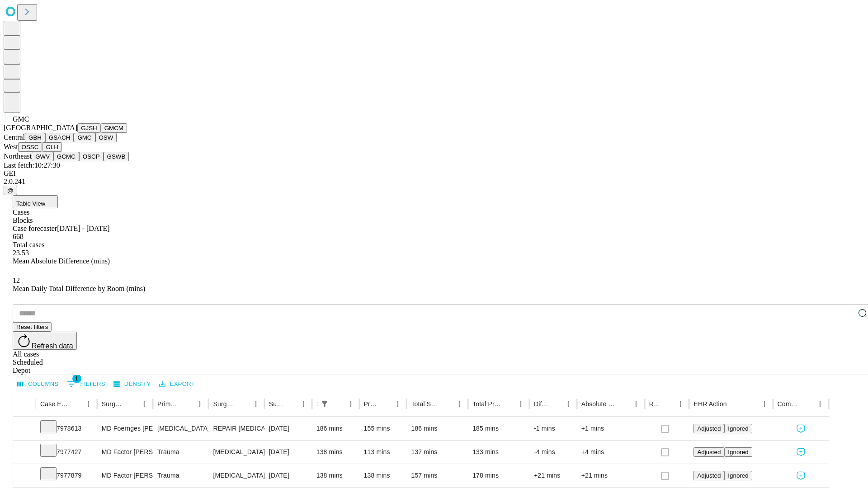 Image resolution: width=868 pixels, height=488 pixels. What do you see at coordinates (79, 288) in the screenshot?
I see `span: Mean Daily Total Difference by Room (mins)` at bounding box center [79, 288].